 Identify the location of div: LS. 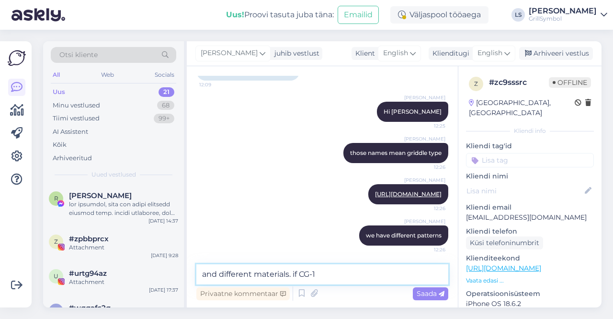
(519, 15).